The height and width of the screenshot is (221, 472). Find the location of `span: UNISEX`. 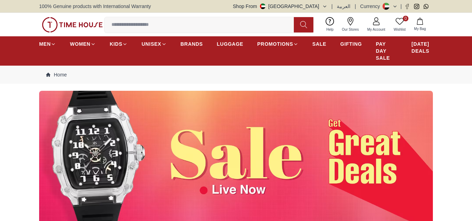

span: UNISEX is located at coordinates (151, 44).